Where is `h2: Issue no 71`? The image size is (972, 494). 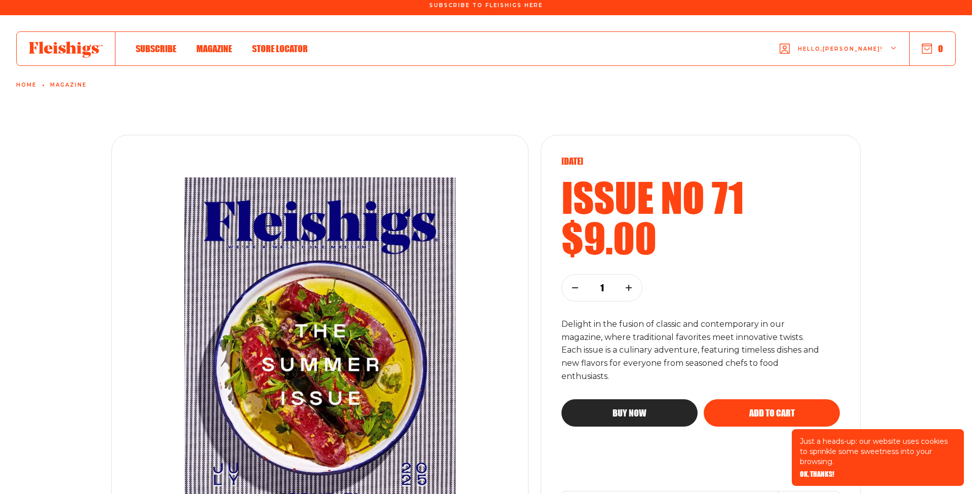
h2: Issue no 71 is located at coordinates (701, 197).